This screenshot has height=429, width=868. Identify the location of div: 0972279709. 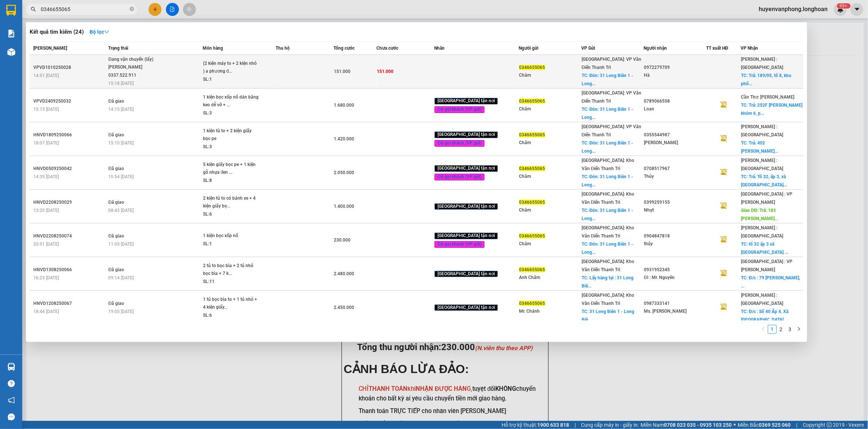
(675, 67).